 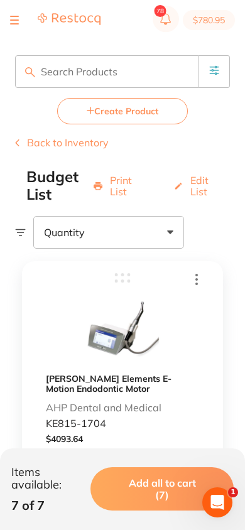 I want to click on a: Restocq Logo, so click(x=69, y=20).